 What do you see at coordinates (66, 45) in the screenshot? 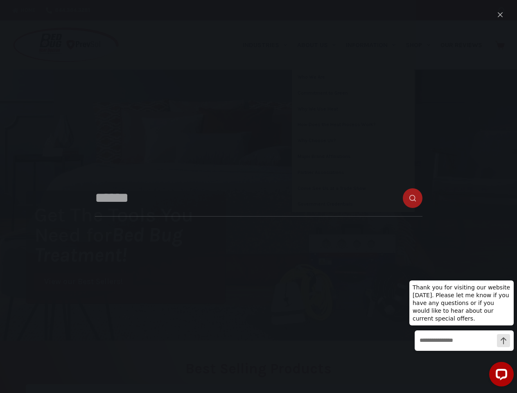
I see `img: Prevsol/Bed Bug Heat Doctor` at bounding box center [66, 45].